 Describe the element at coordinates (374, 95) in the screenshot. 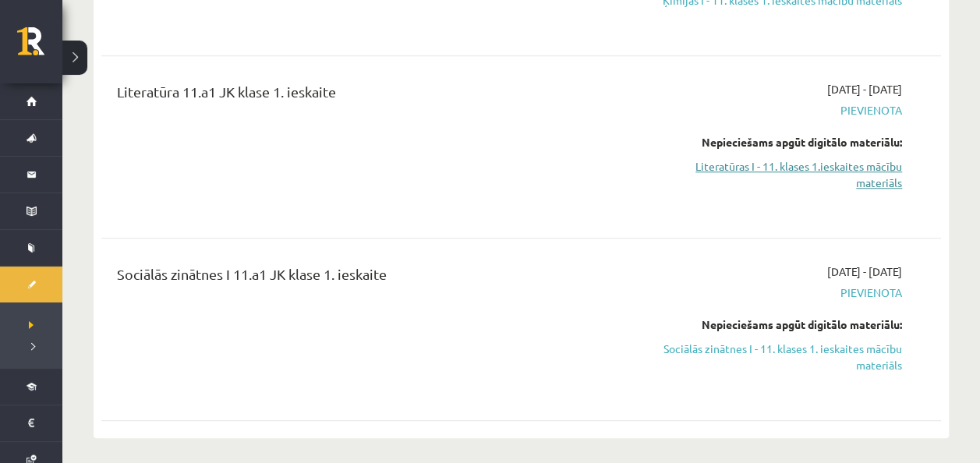

I see `div: Literatūra 11.a1 JK klase 1. ieskaite` at that location.